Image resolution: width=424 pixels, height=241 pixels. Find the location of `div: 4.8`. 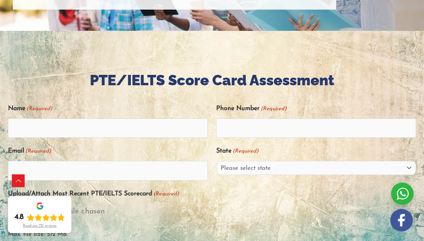

div: 4.8 is located at coordinates (19, 218).